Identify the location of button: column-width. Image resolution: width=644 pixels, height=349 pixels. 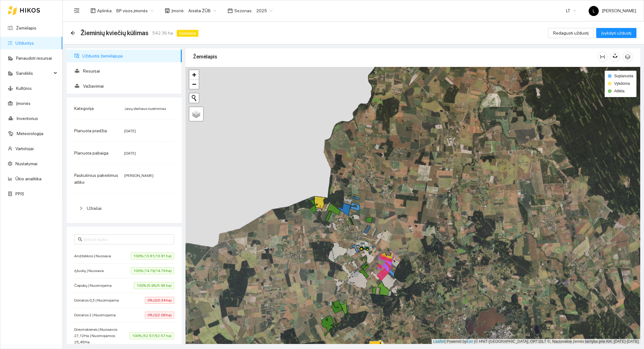
(602, 57).